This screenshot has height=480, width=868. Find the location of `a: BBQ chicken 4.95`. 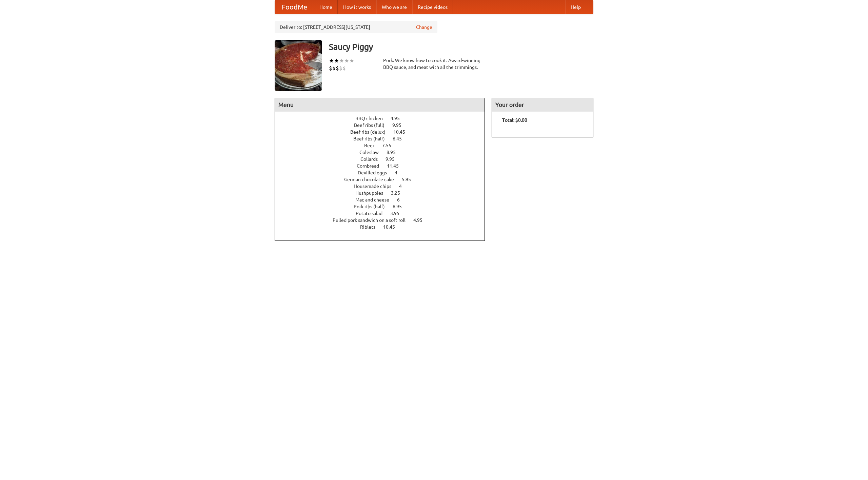

a: BBQ chicken 4.95 is located at coordinates (384, 119).